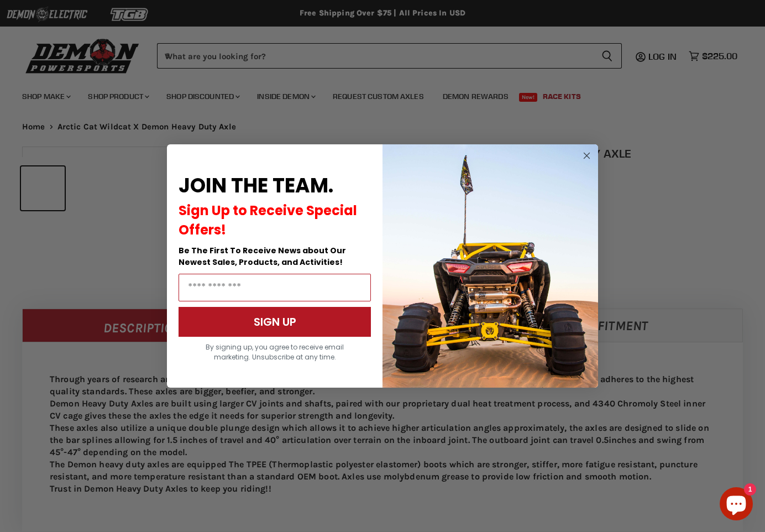 The height and width of the screenshot is (532, 765). I want to click on inbox-online-store-chat: Shopify online store chat, so click(736, 505).